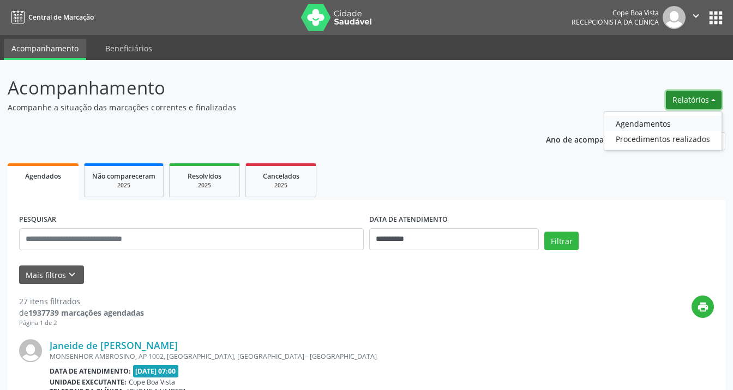 The height and width of the screenshot is (390, 733). What do you see at coordinates (51, 274) in the screenshot?
I see `button: Mais filtroskeyboard_arrow_down` at bounding box center [51, 274].